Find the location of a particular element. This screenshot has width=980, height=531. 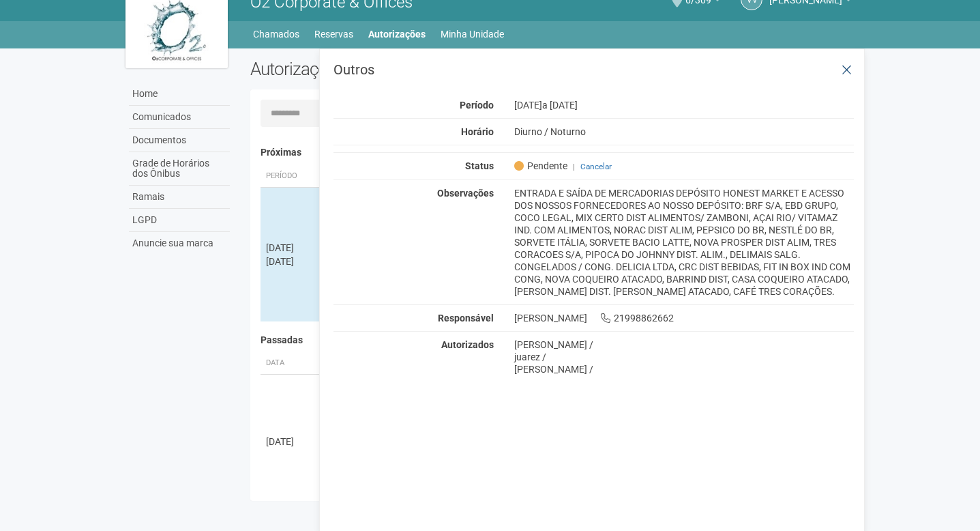

a: Comunicados is located at coordinates (179, 118).